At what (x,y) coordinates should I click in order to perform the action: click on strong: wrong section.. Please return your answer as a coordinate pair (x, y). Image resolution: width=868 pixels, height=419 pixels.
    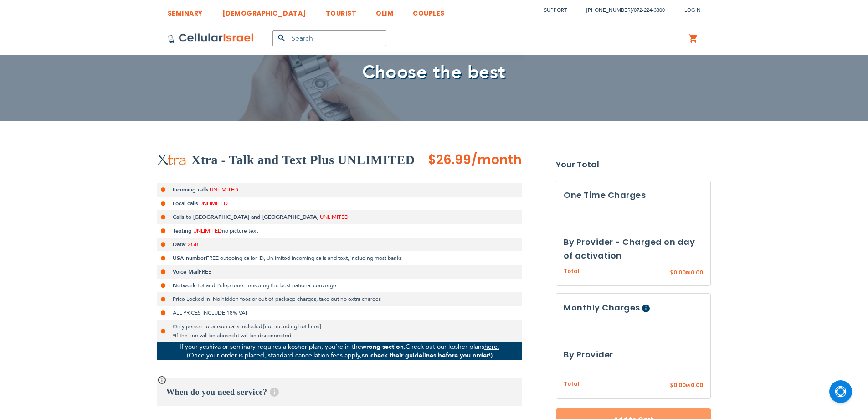
    Looking at the image, I should click on (383, 347).